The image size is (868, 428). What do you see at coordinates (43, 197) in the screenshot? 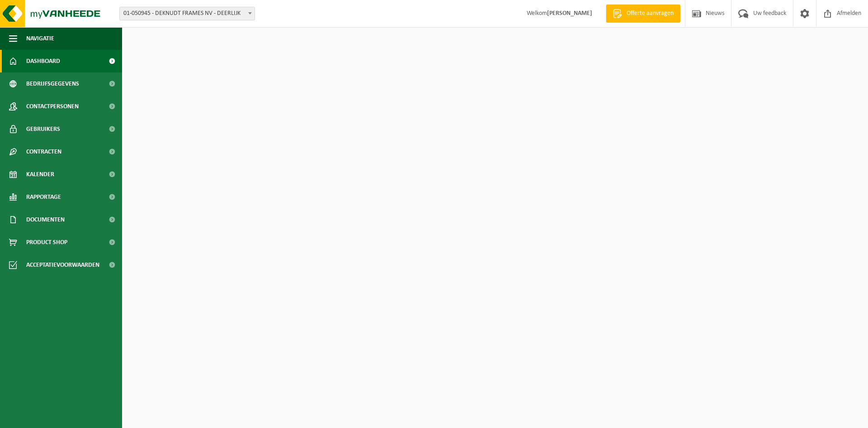
I see `span: Rapportage` at bounding box center [43, 197].